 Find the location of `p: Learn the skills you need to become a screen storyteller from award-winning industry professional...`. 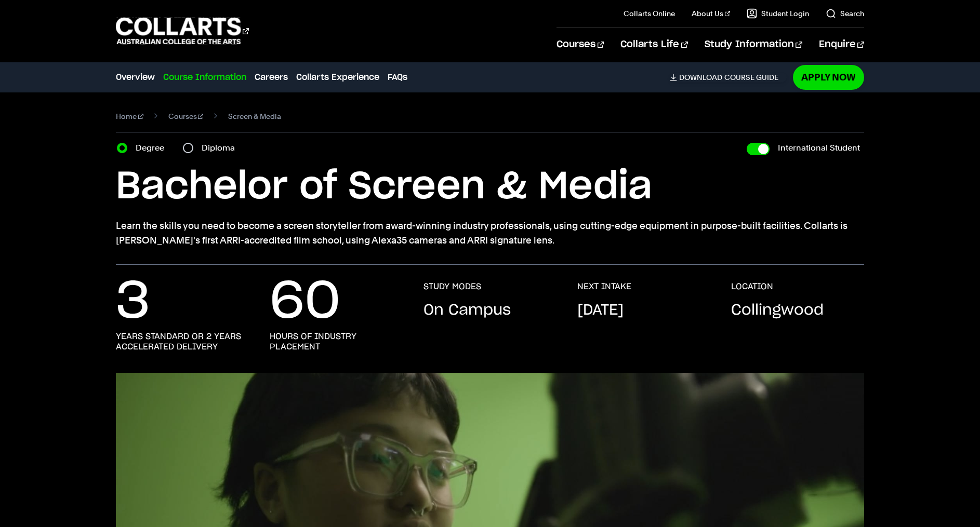

p: Learn the skills you need to become a screen storyteller from award-winning industry professional... is located at coordinates (490, 233).